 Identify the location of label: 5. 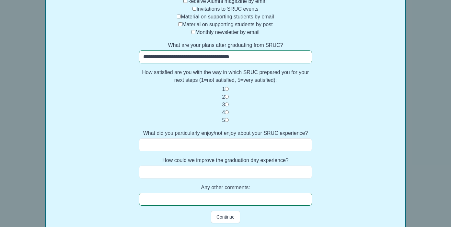
(223, 120).